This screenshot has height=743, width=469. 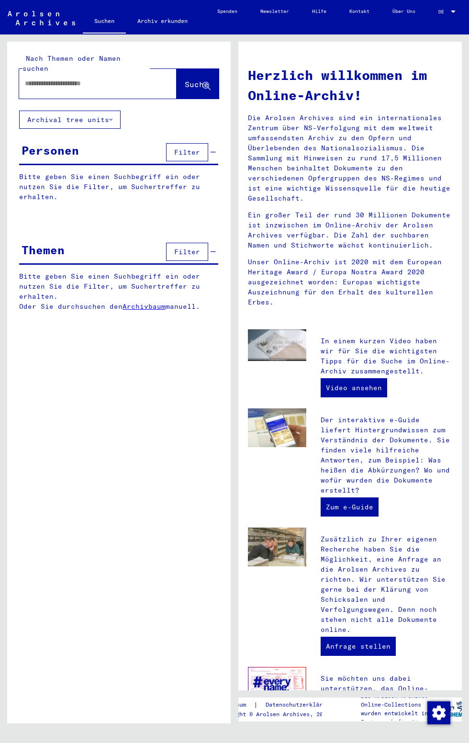 I want to click on img: enc.jpg, so click(x=277, y=688).